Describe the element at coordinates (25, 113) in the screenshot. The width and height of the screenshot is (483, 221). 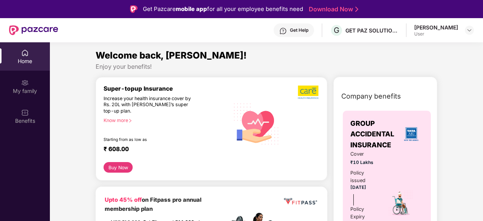
I see `img: svg+xml;base64,PHN2ZyBpZD0iQmVuZWZpdHMiIHhtbG5zPSJodHRwOi8vd3d3LnczLm9yZy8yMDAwL3N2ZyIgd2lkdGg9Ij...` at that location.